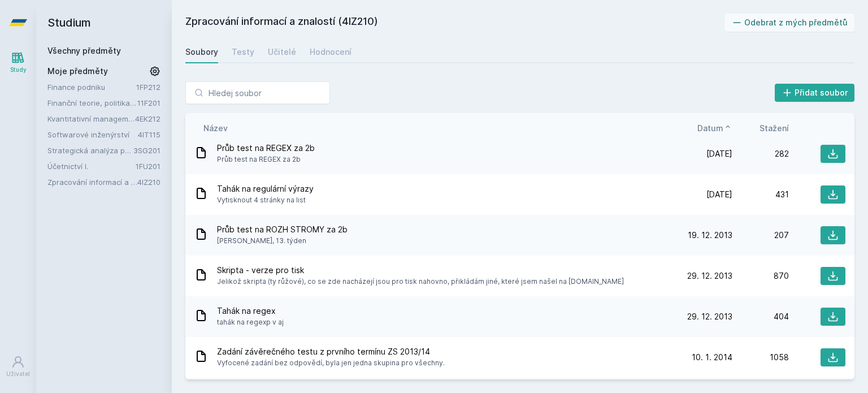  Describe the element at coordinates (147, 150) in the screenshot. I see `a: 3SG201` at that location.